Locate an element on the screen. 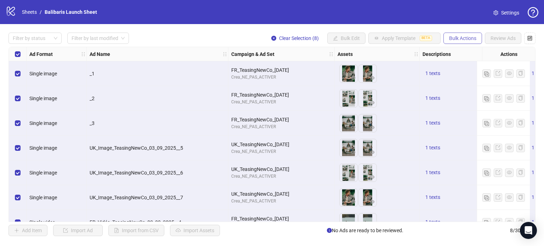  span: question-circle is located at coordinates (533, 12).